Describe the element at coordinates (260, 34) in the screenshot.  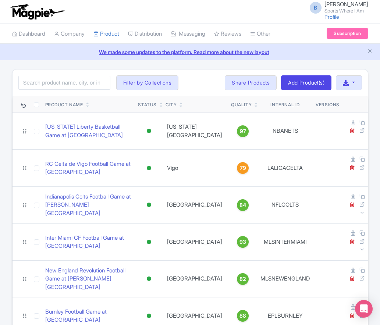
I see `a: Other` at that location.